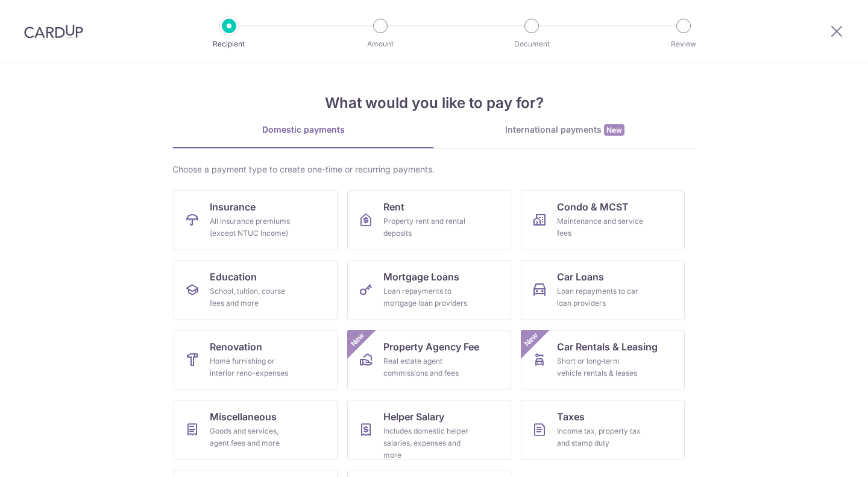 The height and width of the screenshot is (477, 868). I want to click on div: Income tax, property tax and stamp duty, so click(600, 437).